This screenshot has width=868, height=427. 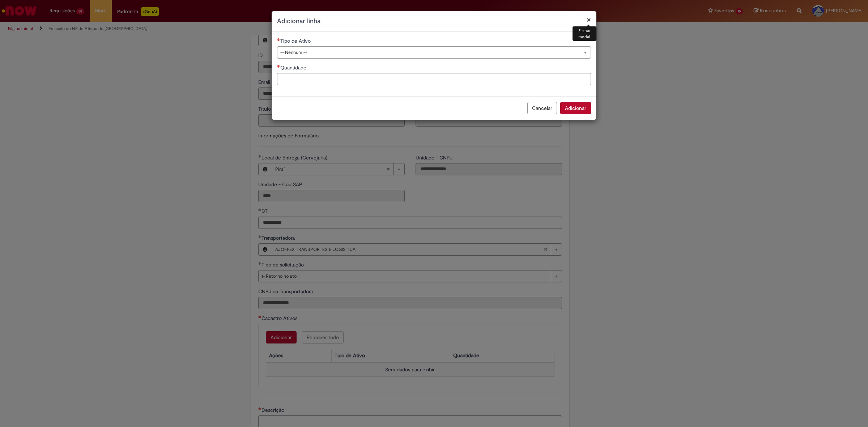 What do you see at coordinates (434, 79) in the screenshot?
I see `input: Quantidade` at bounding box center [434, 79].